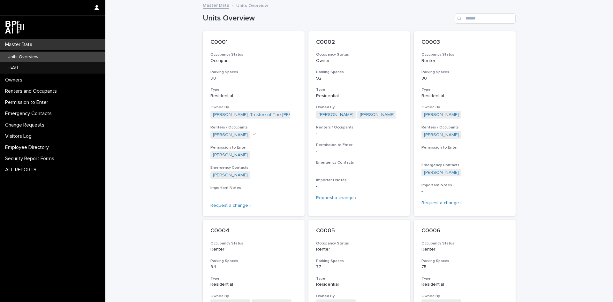 The image size is (613, 302). Describe the element at coordinates (30, 113) in the screenshot. I see `p: Emergency Contacts` at that location.